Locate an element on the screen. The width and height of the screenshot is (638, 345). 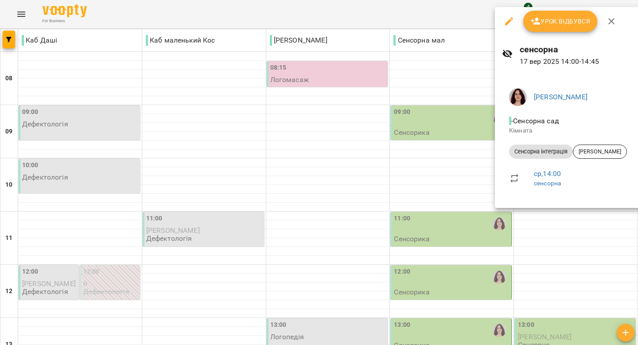
button: Урок відбувся is located at coordinates (560, 21).